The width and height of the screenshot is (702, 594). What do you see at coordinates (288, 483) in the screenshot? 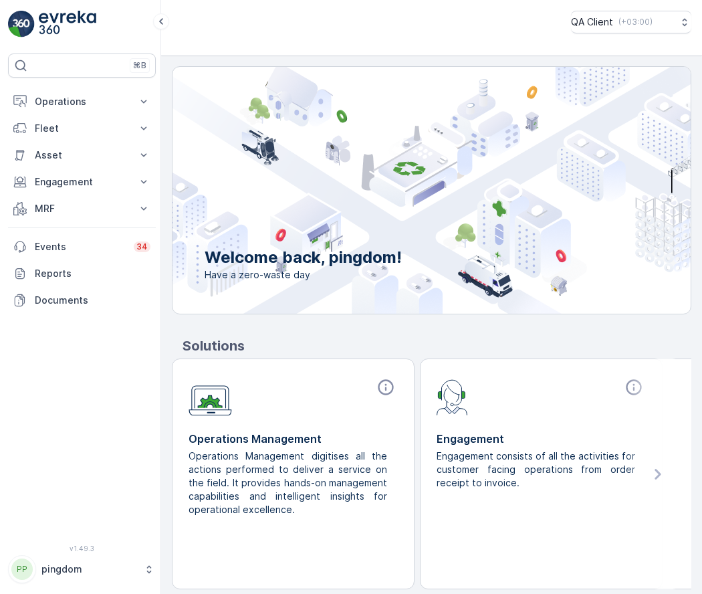
I see `p: Operations Management digitises all the actions performed to deliver a service on the field. It p...` at bounding box center [288, 483].